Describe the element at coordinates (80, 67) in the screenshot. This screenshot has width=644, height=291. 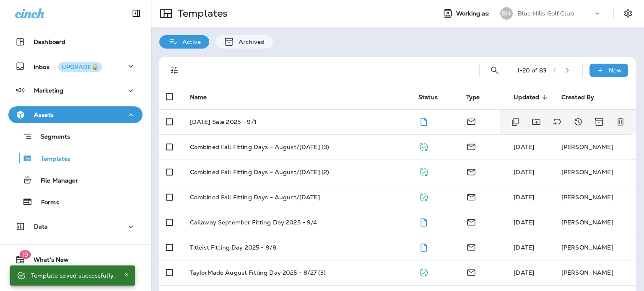
I see `button: UPGRADE🔒` at that location.